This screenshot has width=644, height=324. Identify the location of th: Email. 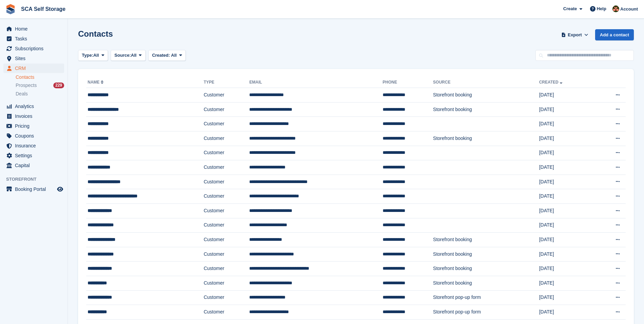
(316, 83).